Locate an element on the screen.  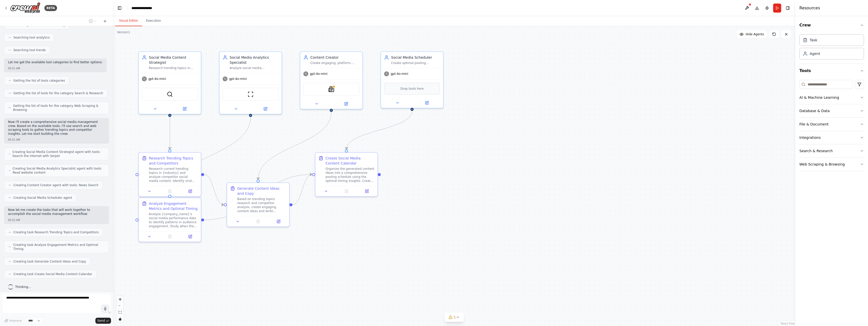
div: Social Media Content StrategistResearch trending topics in {industry}, analyze competitor content... is located at coordinates (170, 83).